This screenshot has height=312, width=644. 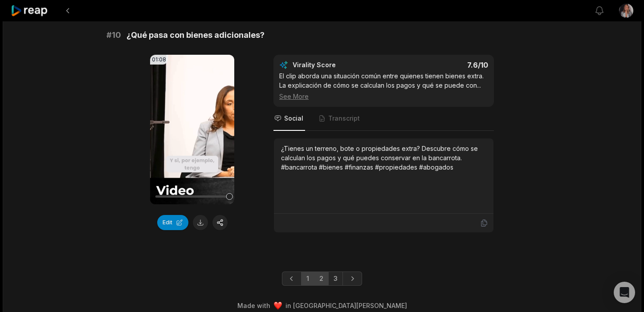 What do you see at coordinates (294, 119) in the screenshot?
I see `span: Social` at bounding box center [294, 119].